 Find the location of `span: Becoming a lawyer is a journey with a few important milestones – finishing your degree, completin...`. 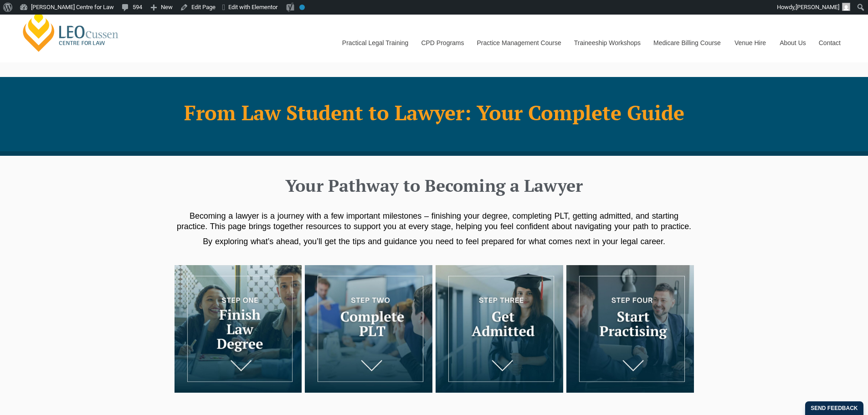

span: Becoming a lawyer is a journey with a few important milestones – finishing your degree, completin... is located at coordinates (434, 221).